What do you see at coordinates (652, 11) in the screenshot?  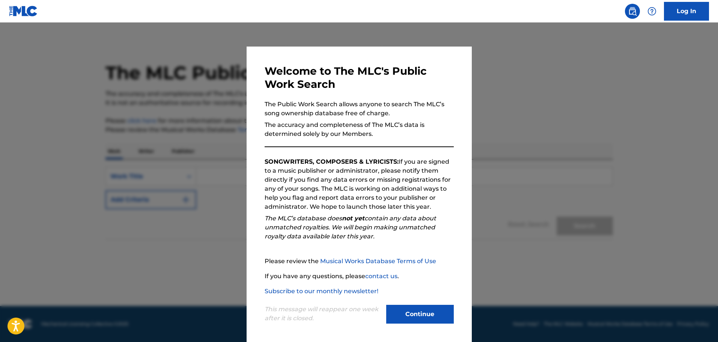 I see `div: Help` at bounding box center [652, 11].